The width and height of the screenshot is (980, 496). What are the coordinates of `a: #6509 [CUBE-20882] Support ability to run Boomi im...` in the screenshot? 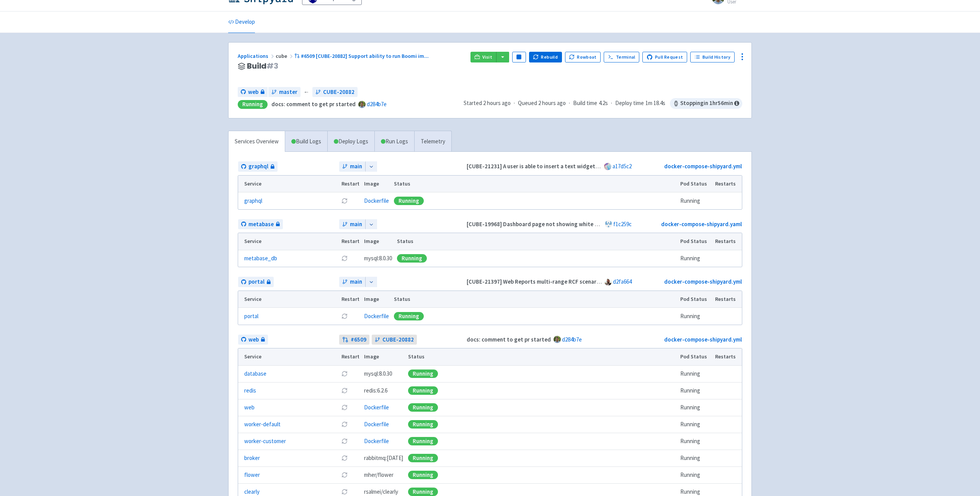 It's located at (362, 56).